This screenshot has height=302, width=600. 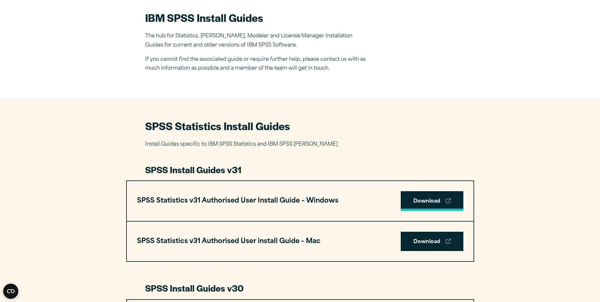 What do you see at coordinates (11, 291) in the screenshot?
I see `button: Open CMP widget` at bounding box center [11, 291].